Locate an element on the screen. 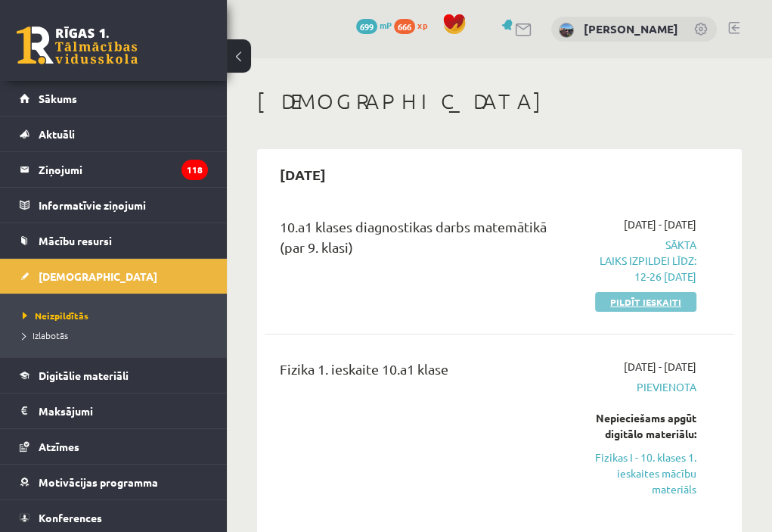 This screenshot has height=532, width=772. a: Atzīmes is located at coordinates (113, 446).